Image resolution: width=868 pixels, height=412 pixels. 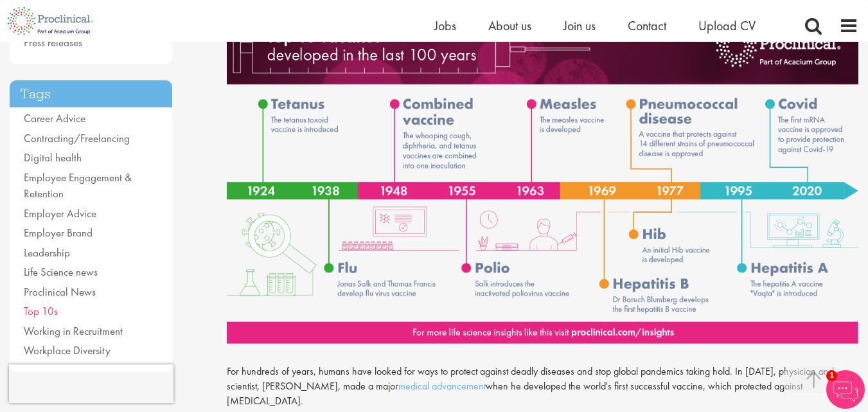 What do you see at coordinates (832, 375) in the screenshot?
I see `span: 1` at bounding box center [832, 375].